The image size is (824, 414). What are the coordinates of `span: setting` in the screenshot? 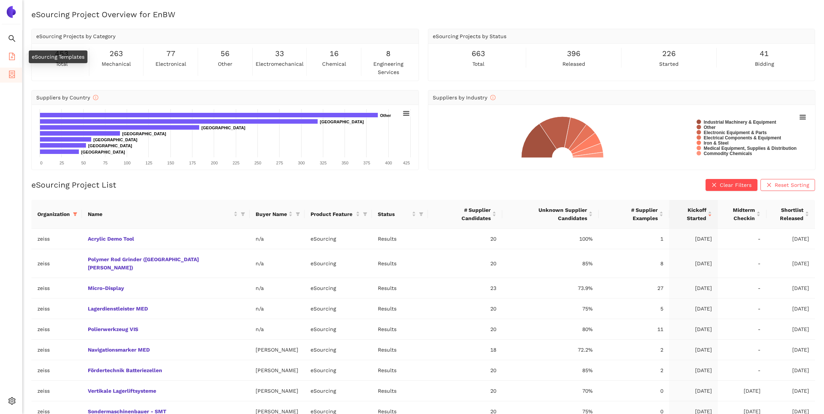 It's located at (12, 402).